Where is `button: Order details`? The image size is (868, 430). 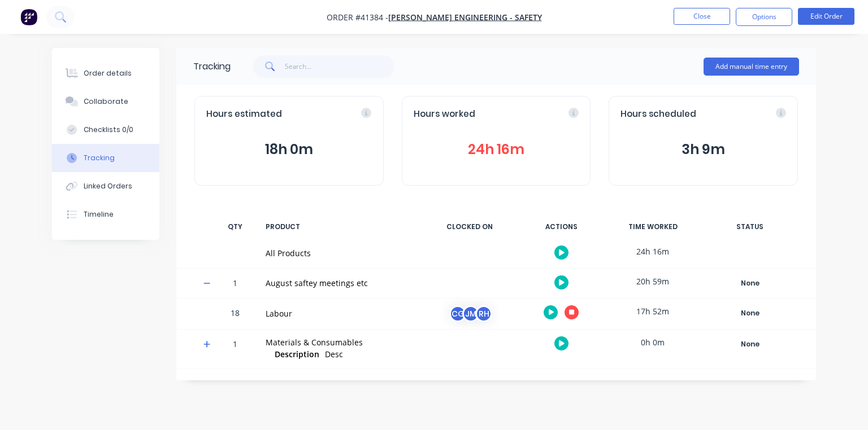
button: Order details is located at coordinates (106, 73).